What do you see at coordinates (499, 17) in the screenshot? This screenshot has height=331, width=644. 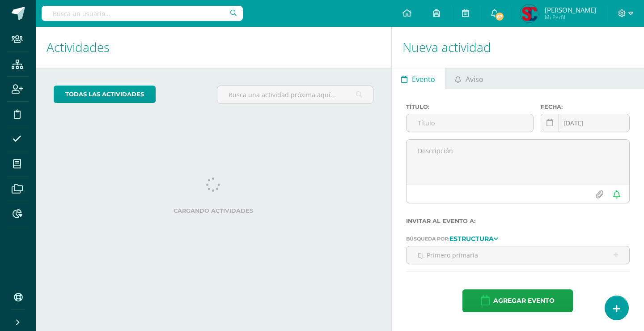 I see `span: 67` at bounding box center [499, 17].